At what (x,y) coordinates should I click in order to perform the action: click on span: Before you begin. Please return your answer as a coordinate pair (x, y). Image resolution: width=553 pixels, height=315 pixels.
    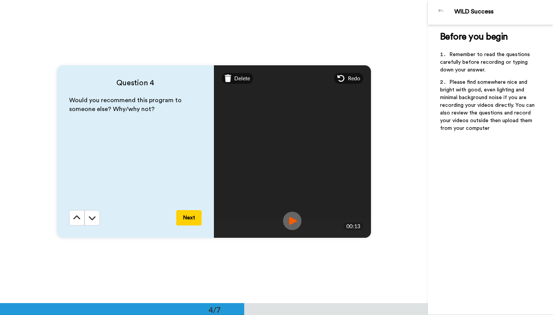
    Looking at the image, I should click on (474, 37).